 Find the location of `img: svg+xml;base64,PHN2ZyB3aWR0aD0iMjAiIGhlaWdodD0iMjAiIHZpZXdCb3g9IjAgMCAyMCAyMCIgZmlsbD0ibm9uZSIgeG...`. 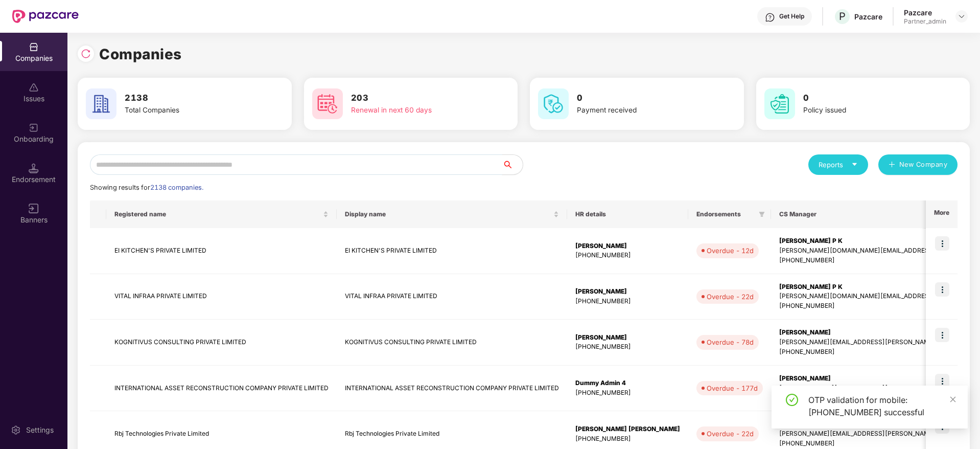

img: svg+xml;base64,PHN2ZyB3aWR0aD0iMjAiIGhlaWdodD0iMjAiIHZpZXdCb3g9IjAgMCAyMCAyMCIgZmlsbD0ibm9uZSIgeG... is located at coordinates (34, 127).